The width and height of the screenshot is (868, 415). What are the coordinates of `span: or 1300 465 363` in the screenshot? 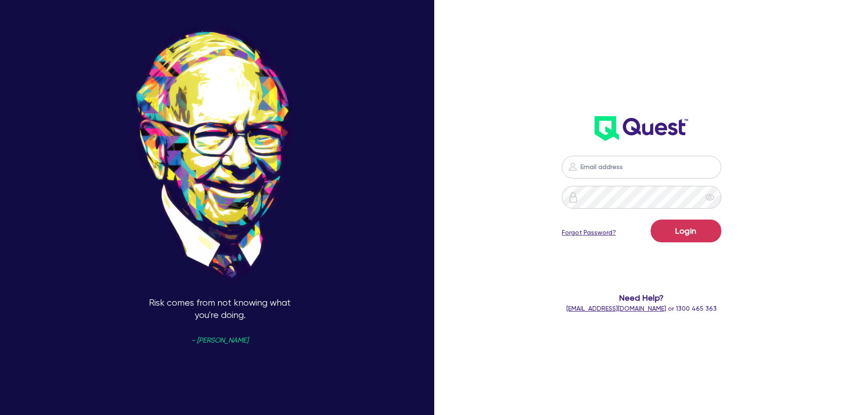 It's located at (642, 308).